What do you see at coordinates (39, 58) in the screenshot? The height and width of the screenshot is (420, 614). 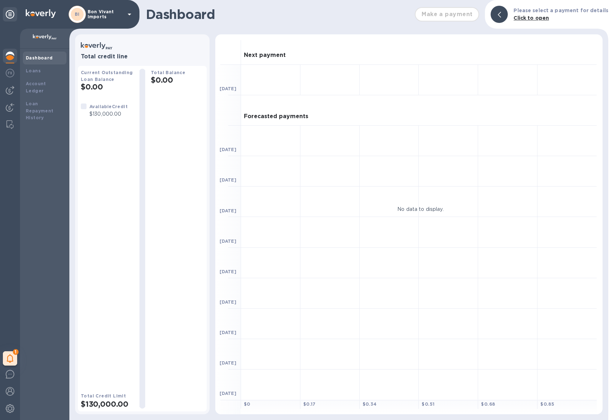 I see `b: Dashboard` at bounding box center [39, 58].